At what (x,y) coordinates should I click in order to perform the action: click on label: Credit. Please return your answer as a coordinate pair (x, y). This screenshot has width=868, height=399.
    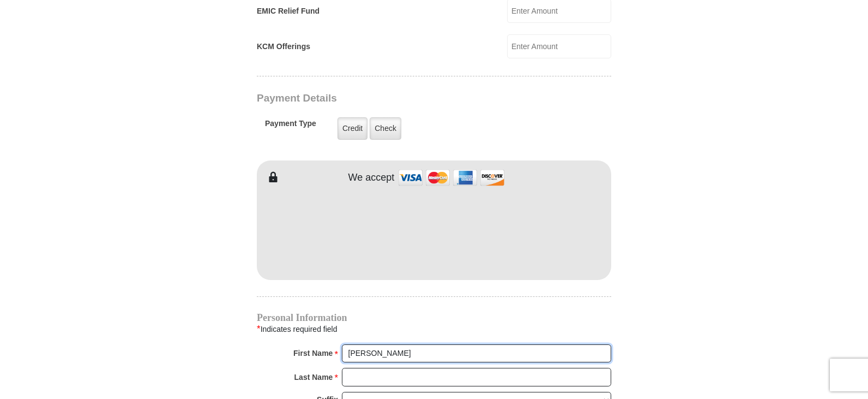
    Looking at the image, I should click on (352, 128).